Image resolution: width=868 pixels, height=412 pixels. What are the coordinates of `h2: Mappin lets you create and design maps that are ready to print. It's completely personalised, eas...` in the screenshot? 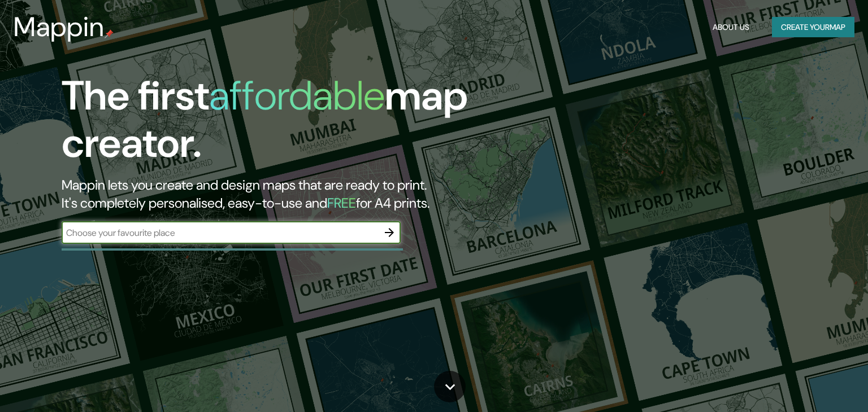 It's located at (279, 194).